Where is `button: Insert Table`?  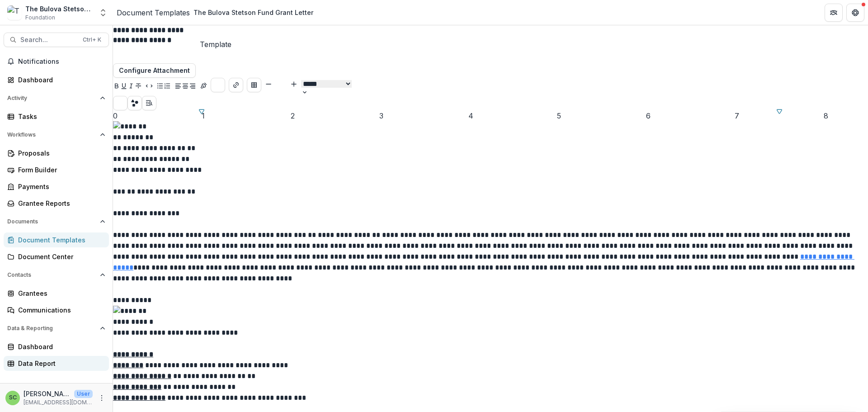
button: Insert Table is located at coordinates (254, 85).